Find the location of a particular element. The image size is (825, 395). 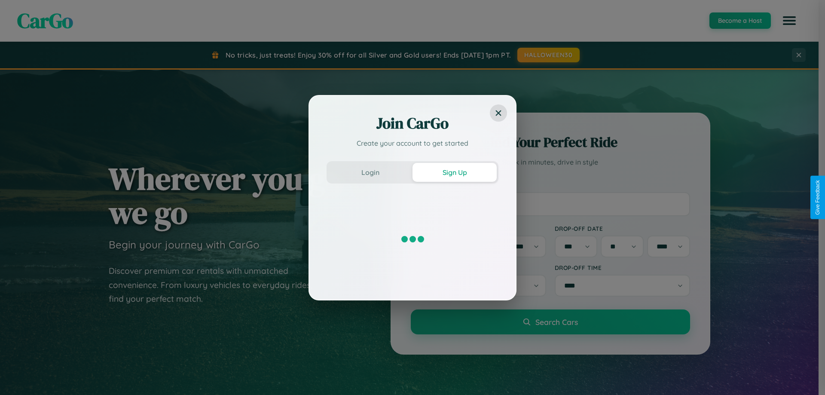

p: Create your account to get started is located at coordinates (413, 143).